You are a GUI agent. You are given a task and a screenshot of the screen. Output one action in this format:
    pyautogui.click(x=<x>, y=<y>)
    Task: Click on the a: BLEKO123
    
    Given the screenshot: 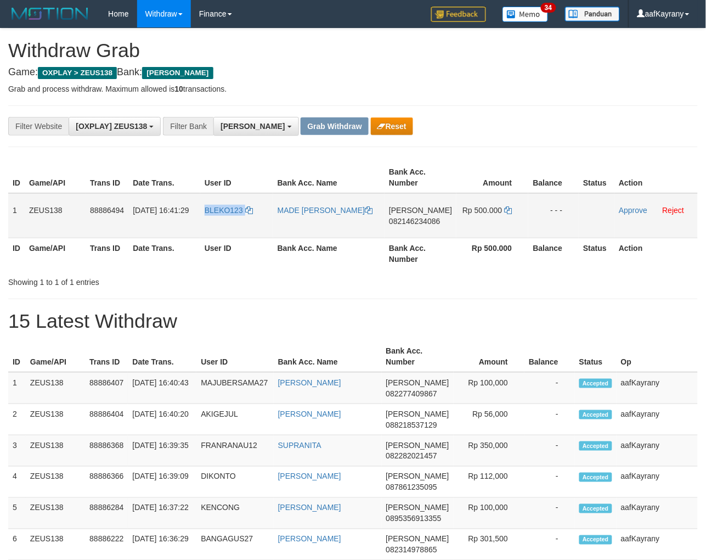 What is the action you would take?
    pyautogui.click(x=229, y=210)
    